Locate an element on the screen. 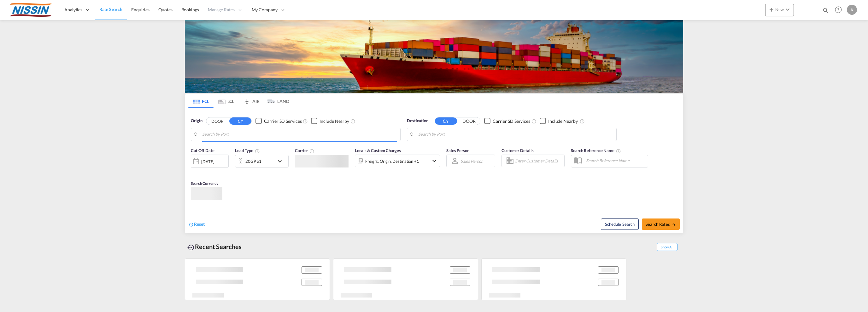 This screenshot has height=312, width=868. span: Quotes is located at coordinates (165, 10).